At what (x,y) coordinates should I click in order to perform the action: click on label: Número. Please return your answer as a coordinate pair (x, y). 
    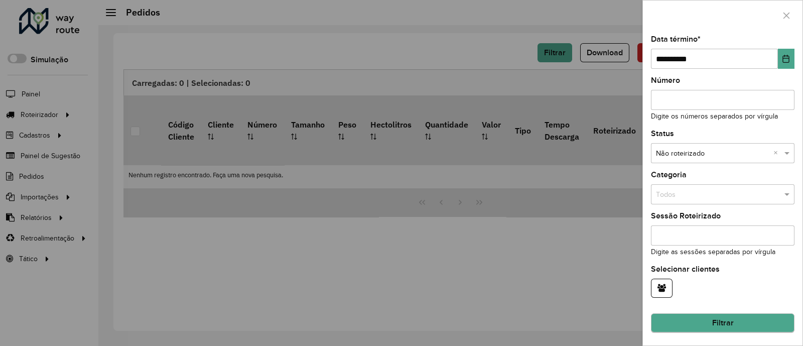
    Looking at the image, I should click on (665, 80).